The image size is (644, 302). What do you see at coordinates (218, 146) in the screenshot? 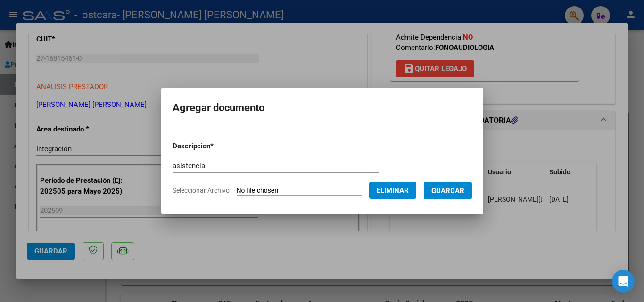
I see `p: Descripcion` at bounding box center [218, 146].